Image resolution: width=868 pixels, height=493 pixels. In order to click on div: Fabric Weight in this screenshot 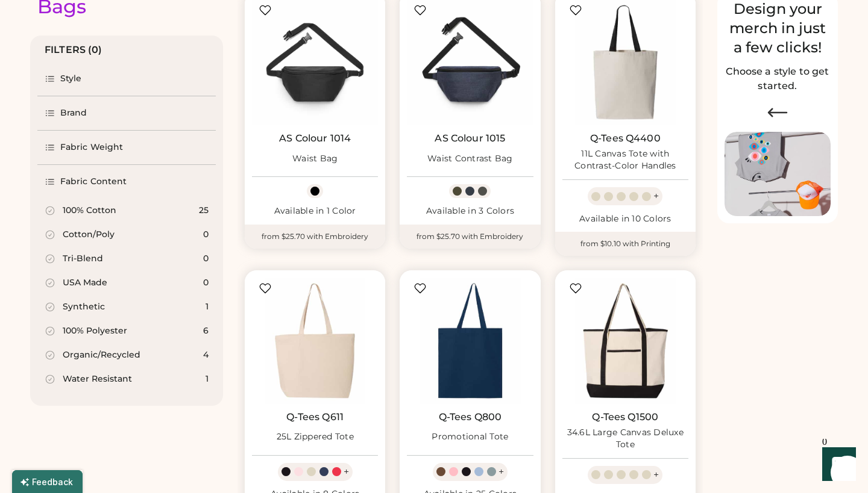, I will do `click(91, 148)`.